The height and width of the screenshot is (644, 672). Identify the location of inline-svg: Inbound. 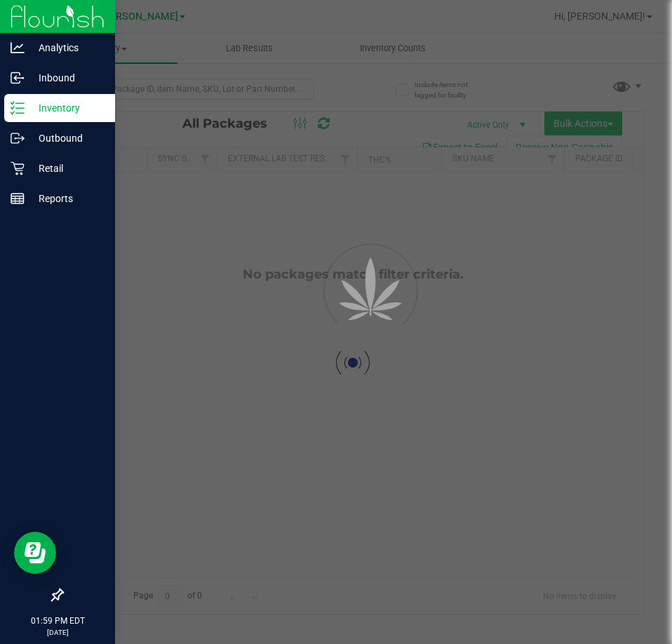
(17, 78).